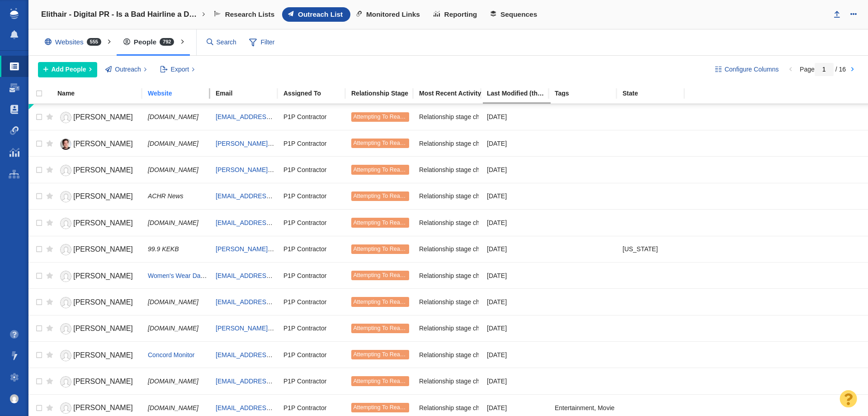 The width and height of the screenshot is (868, 416). What do you see at coordinates (389, 15) in the screenshot?
I see `a: Monitored Links` at bounding box center [389, 15].